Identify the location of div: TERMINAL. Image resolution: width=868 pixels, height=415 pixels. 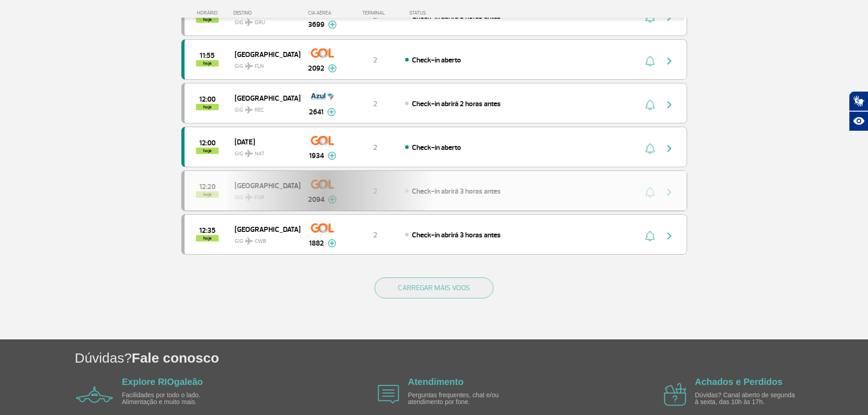
(375, 13).